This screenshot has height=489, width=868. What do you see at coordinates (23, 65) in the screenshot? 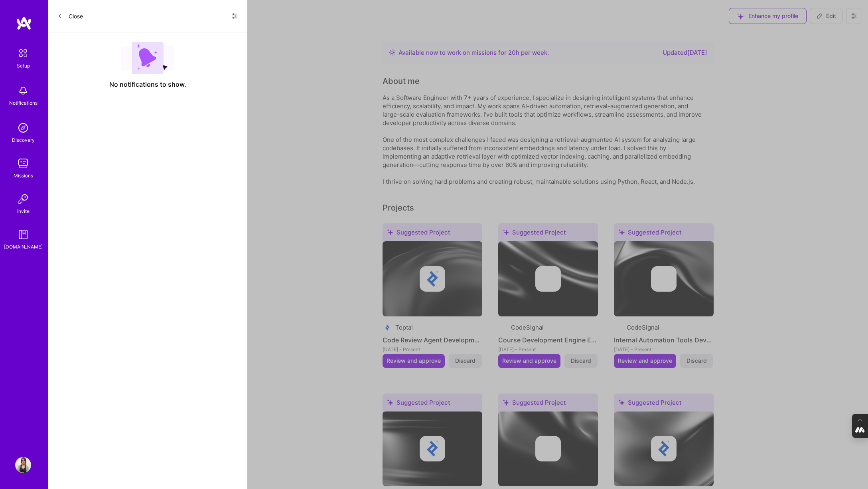
I see `div: Setup` at bounding box center [23, 65].